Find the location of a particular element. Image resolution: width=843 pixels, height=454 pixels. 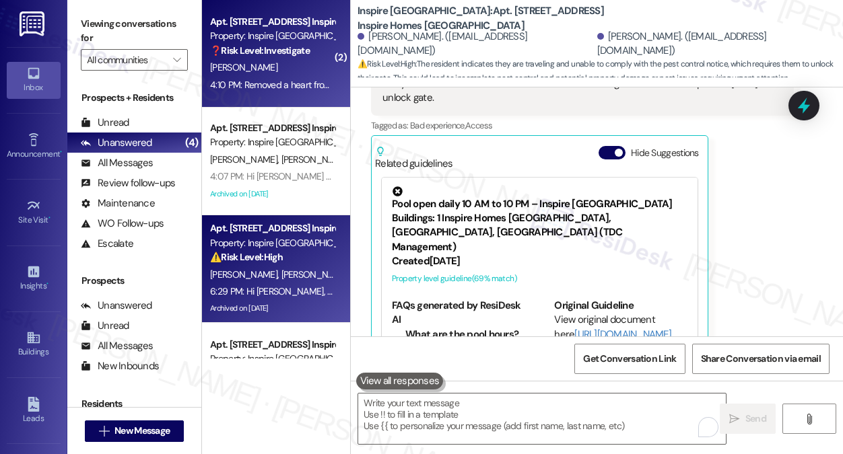

div: Prospects + Residents is located at coordinates (134, 98).